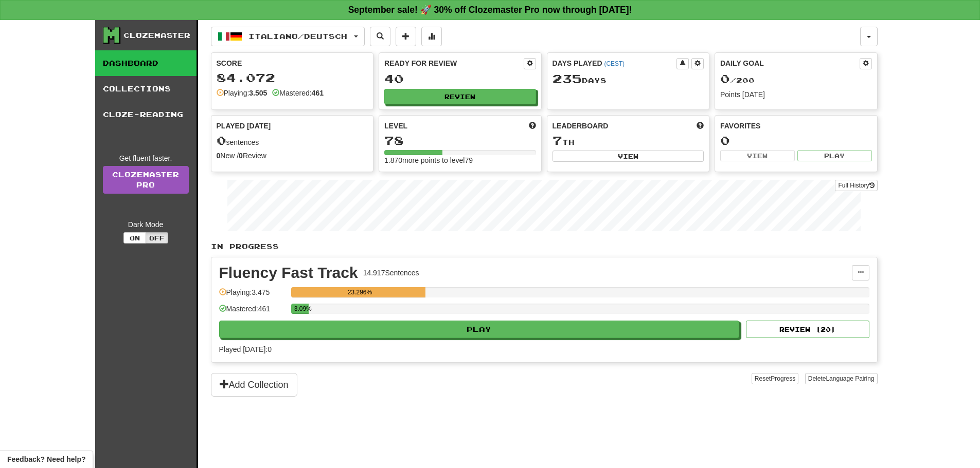  I want to click on button: Full History, so click(856, 186).